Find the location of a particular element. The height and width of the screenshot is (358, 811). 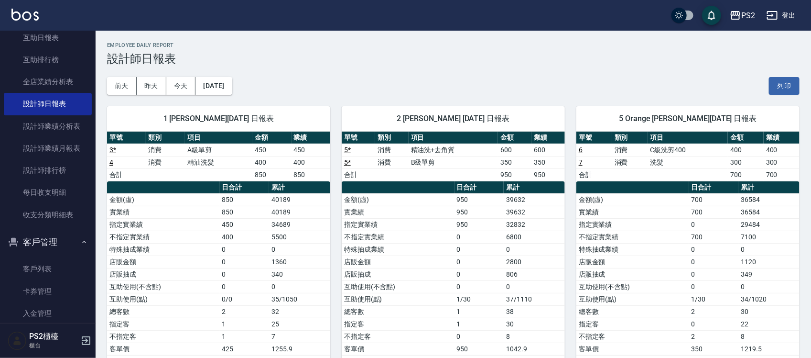

td: 0/0 is located at coordinates (245, 299).